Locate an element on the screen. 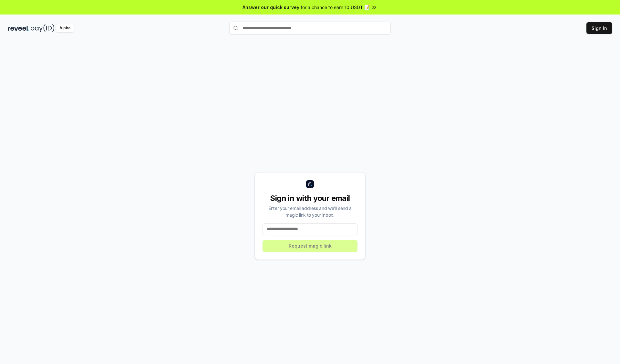 This screenshot has width=620, height=364. div: Alpha is located at coordinates (65, 28).